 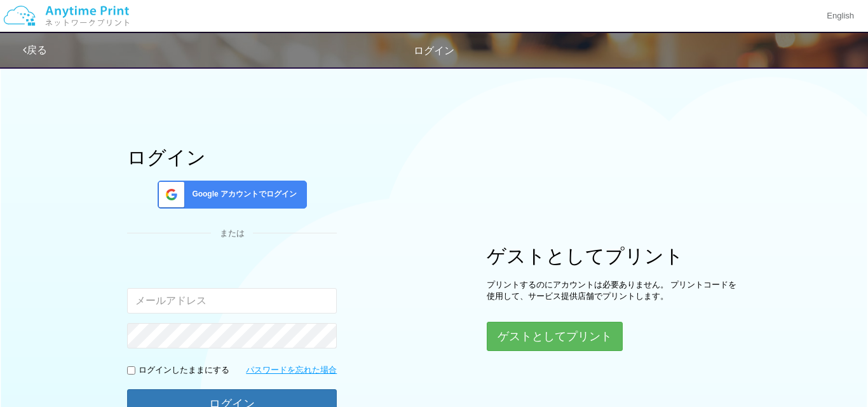 What do you see at coordinates (35, 49) in the screenshot?
I see `a: 戻る` at bounding box center [35, 49].